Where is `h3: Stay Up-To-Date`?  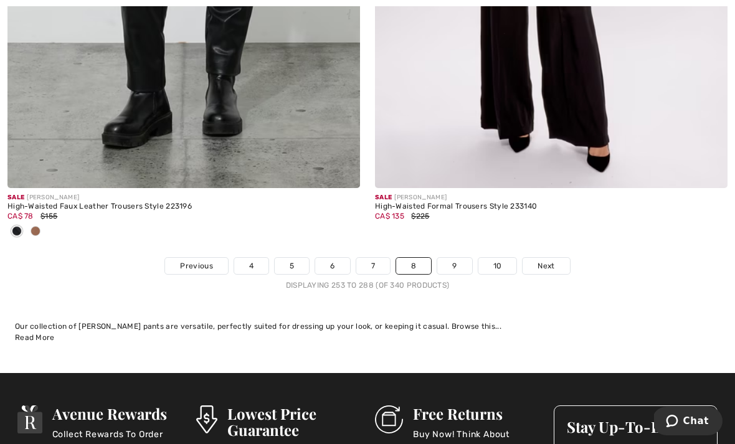
h3: Stay Up-To-Date is located at coordinates (636, 427).